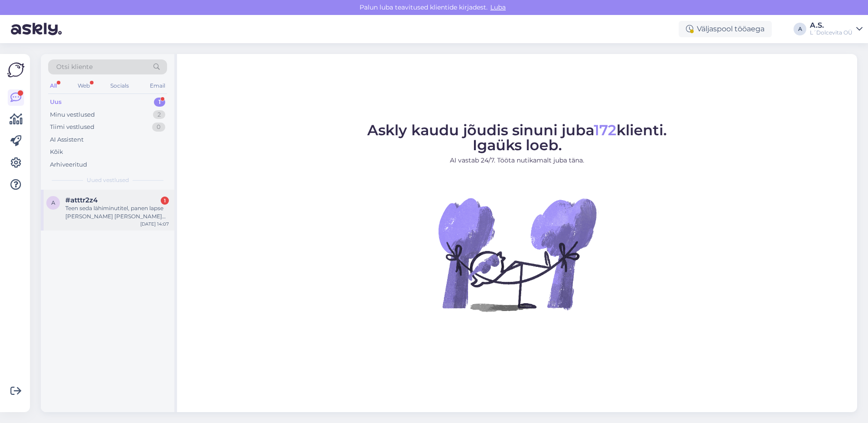 This screenshot has width=868, height=423. What do you see at coordinates (55, 102) in the screenshot?
I see `div: Uus` at bounding box center [55, 102].